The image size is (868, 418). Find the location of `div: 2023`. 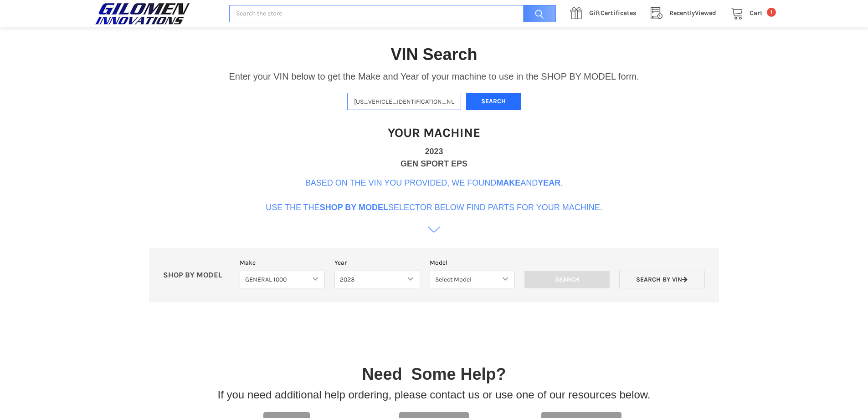

div: 2023 is located at coordinates (434, 151).